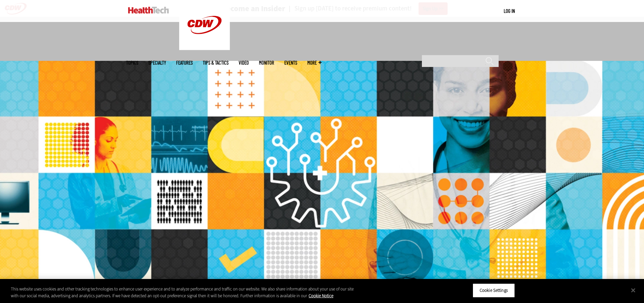 The height and width of the screenshot is (303, 644). What do you see at coordinates (291, 62) in the screenshot?
I see `a: Events` at bounding box center [291, 62].